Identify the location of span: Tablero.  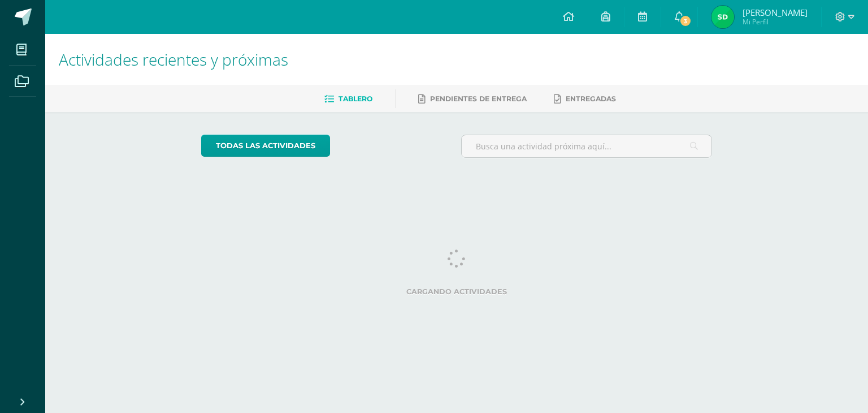
(355, 99).